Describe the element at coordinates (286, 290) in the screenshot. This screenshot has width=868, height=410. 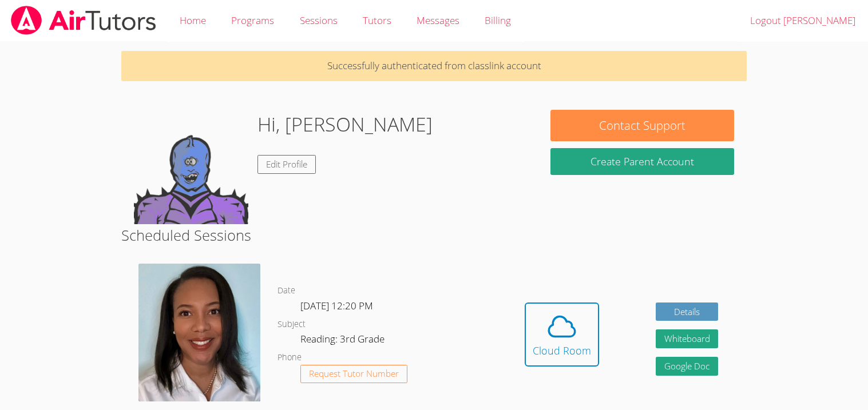
I see `dt: Date` at that location.